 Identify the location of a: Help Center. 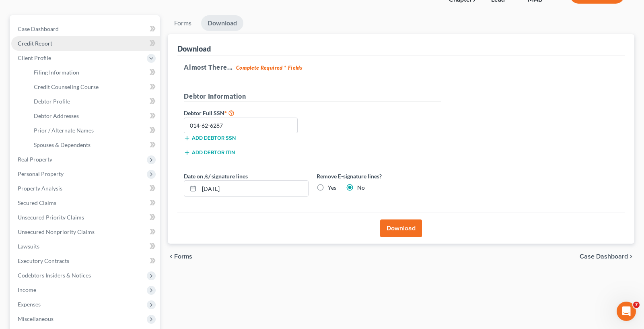
(61, 143).